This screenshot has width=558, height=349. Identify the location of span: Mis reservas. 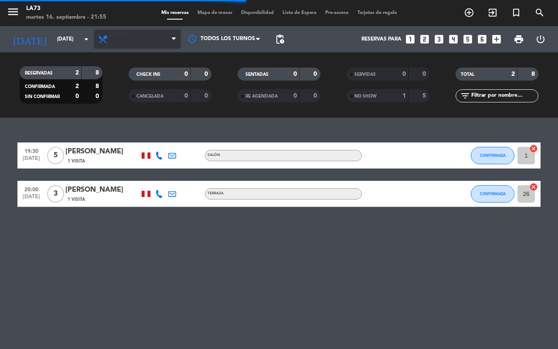
(175, 13).